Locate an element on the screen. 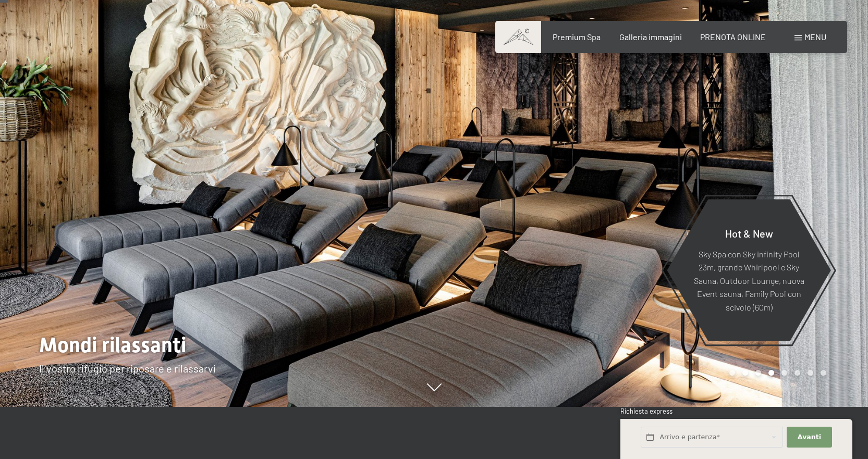  span: Avanti is located at coordinates (809, 437).